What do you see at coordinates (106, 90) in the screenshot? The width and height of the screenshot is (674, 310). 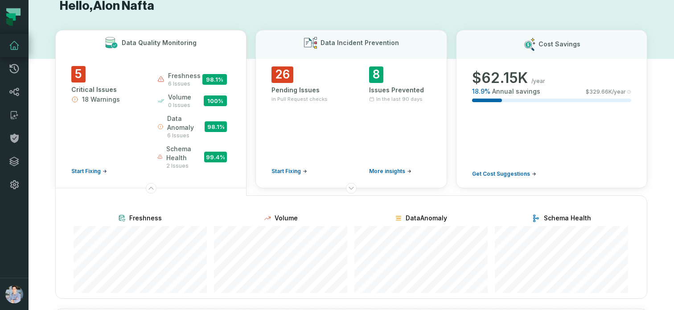 I see `div: Critical Issues` at bounding box center [106, 90].